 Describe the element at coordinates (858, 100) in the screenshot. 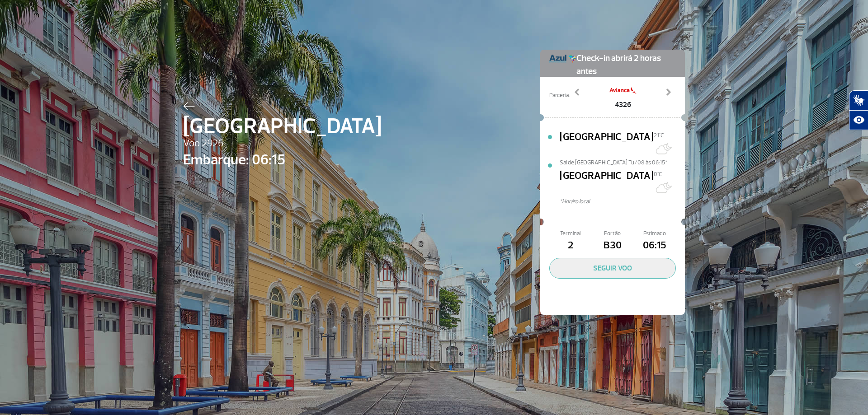

I see `button: Abrir tradutor de língua de sinais.` at that location.